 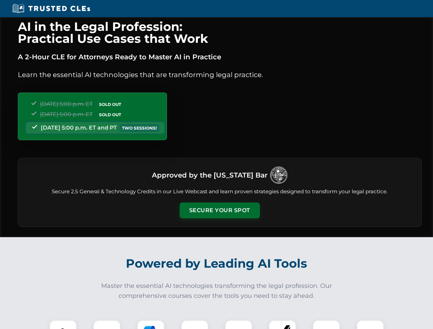 What do you see at coordinates (278, 175) in the screenshot?
I see `img: Logo` at bounding box center [278, 175].